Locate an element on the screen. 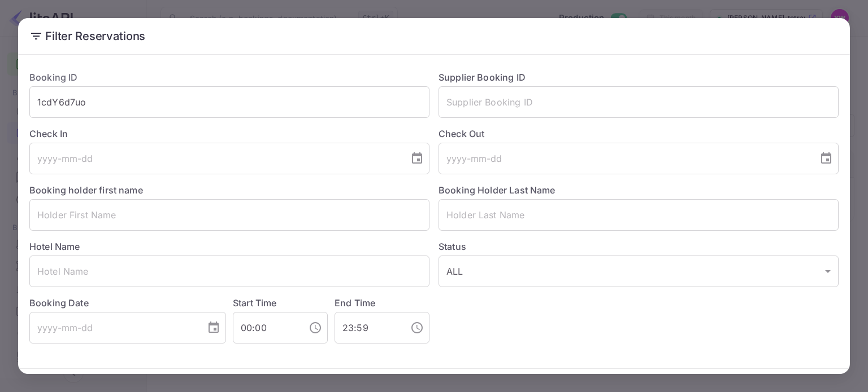 The width and height of the screenshot is (868, 392). label: Status is located at coordinates (639, 247).